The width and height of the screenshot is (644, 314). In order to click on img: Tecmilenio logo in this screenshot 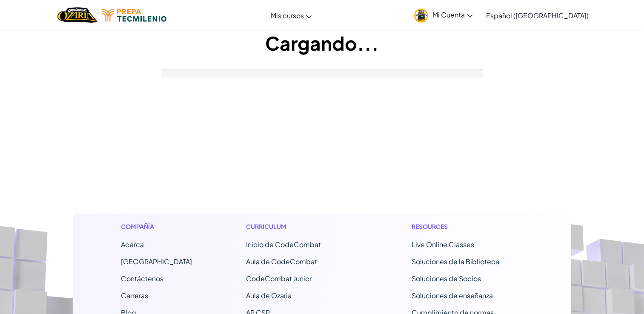, I will do `click(134, 15)`.